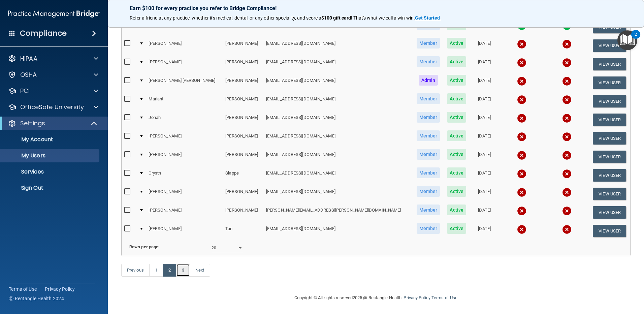  What do you see at coordinates (243, 175) in the screenshot?
I see `td: Slappe` at bounding box center [243, 175].